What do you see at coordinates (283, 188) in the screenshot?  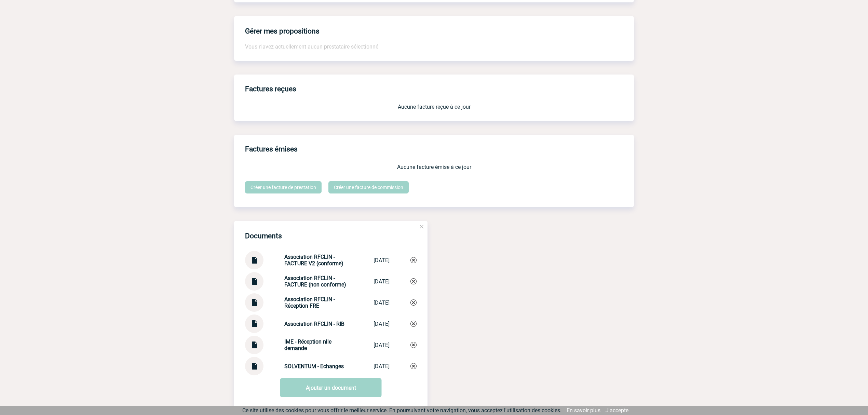 I see `a: Créer une facture de prestation` at bounding box center [283, 188].